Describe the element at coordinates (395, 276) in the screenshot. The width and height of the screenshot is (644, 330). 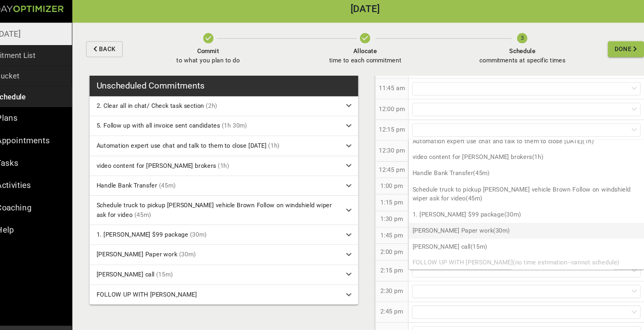
I see `p: 2:30 pm` at that location.